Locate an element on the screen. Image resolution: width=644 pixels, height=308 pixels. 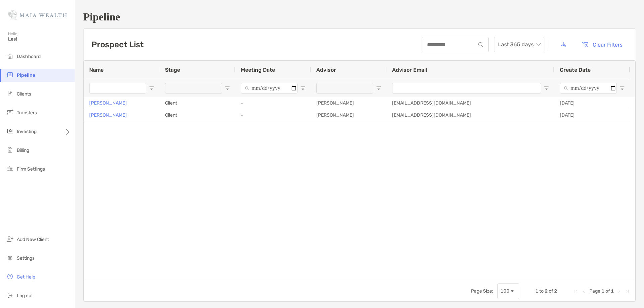
span: Advisor Email is located at coordinates (410, 70).